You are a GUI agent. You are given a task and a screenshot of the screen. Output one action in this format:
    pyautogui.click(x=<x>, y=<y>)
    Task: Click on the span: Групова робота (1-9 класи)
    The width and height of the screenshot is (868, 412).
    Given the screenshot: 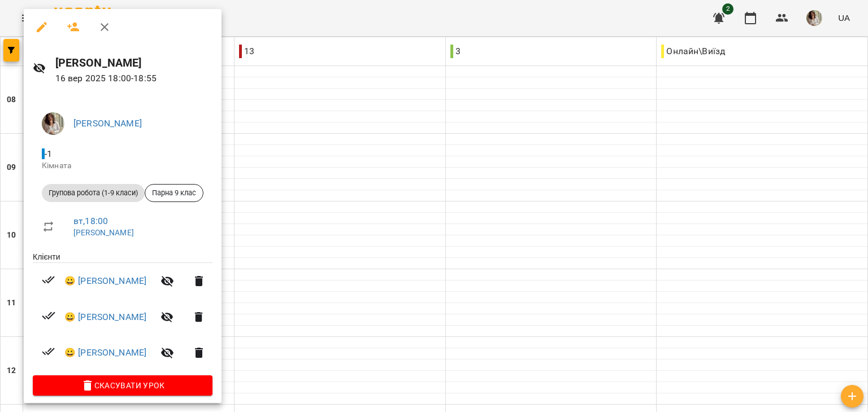 What is the action you would take?
    pyautogui.click(x=93, y=193)
    